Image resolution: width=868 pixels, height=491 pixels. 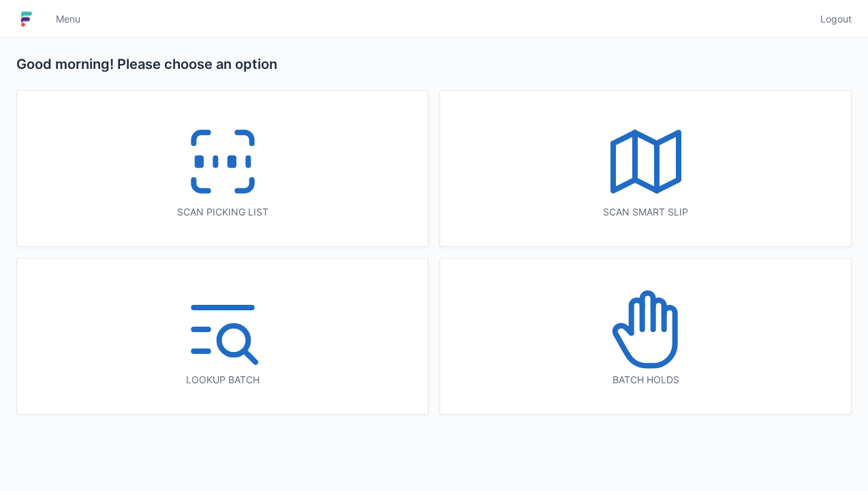 I want to click on a: Menu, so click(x=68, y=19).